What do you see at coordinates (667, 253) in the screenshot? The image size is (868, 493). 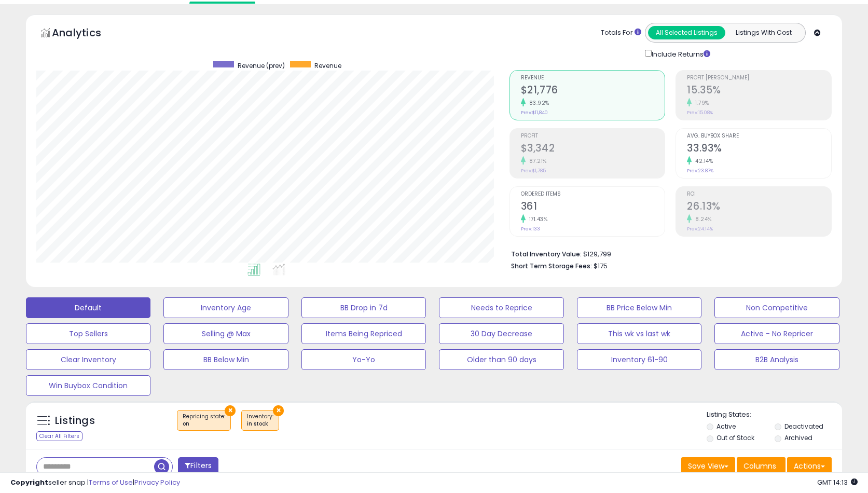 I see `li: $129,799` at bounding box center [667, 253].